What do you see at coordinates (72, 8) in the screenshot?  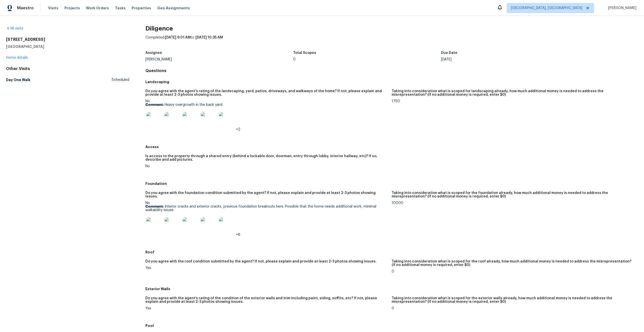 I see `span: Projects` at bounding box center [72, 8].